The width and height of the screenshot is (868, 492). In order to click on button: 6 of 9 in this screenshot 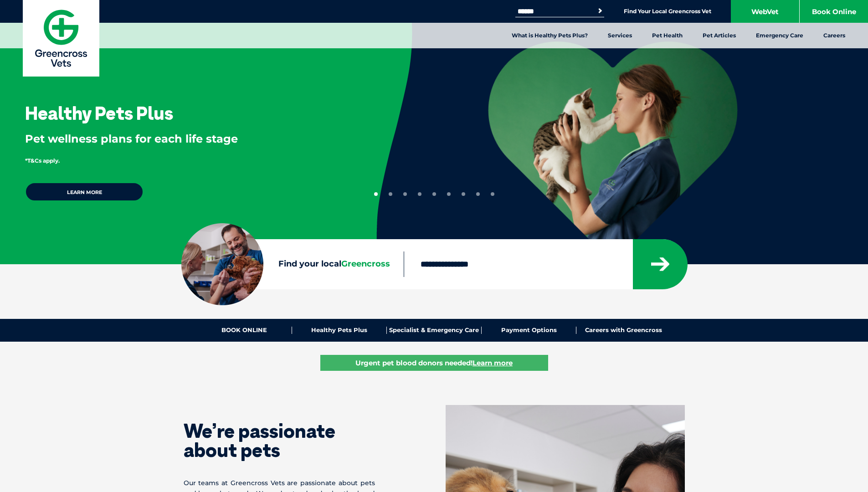, I will do `click(449, 194)`.